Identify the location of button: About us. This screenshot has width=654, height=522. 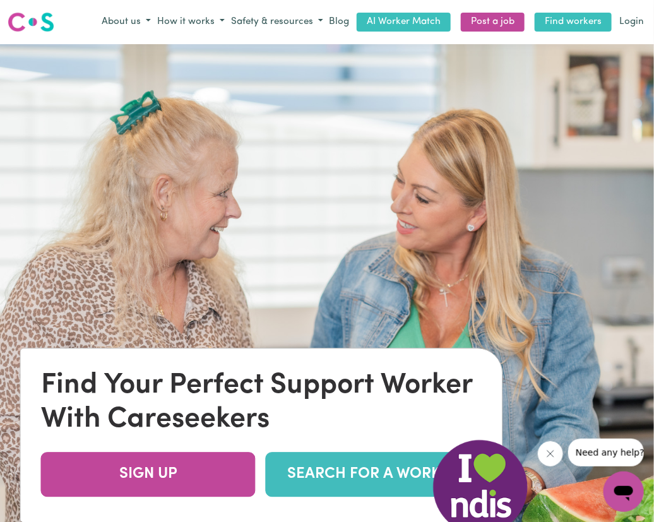
(126, 22).